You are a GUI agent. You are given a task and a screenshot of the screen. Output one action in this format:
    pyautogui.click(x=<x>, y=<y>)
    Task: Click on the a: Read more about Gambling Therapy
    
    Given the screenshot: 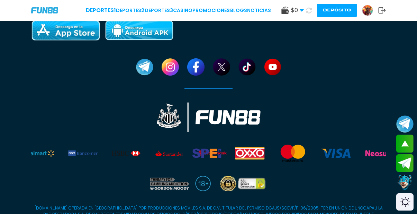 What is the action you would take?
    pyautogui.click(x=169, y=184)
    